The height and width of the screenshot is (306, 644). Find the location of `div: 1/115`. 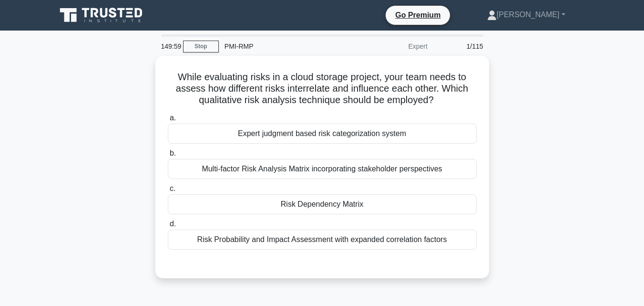

div: 1/115 is located at coordinates (461, 46).